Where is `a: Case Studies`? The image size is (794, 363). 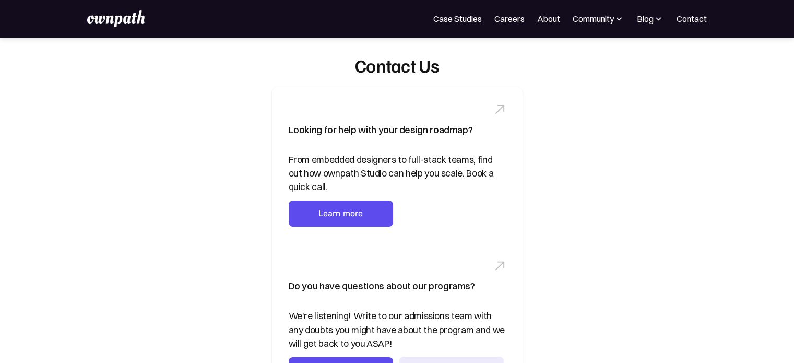
a: Case Studies is located at coordinates (457, 19).